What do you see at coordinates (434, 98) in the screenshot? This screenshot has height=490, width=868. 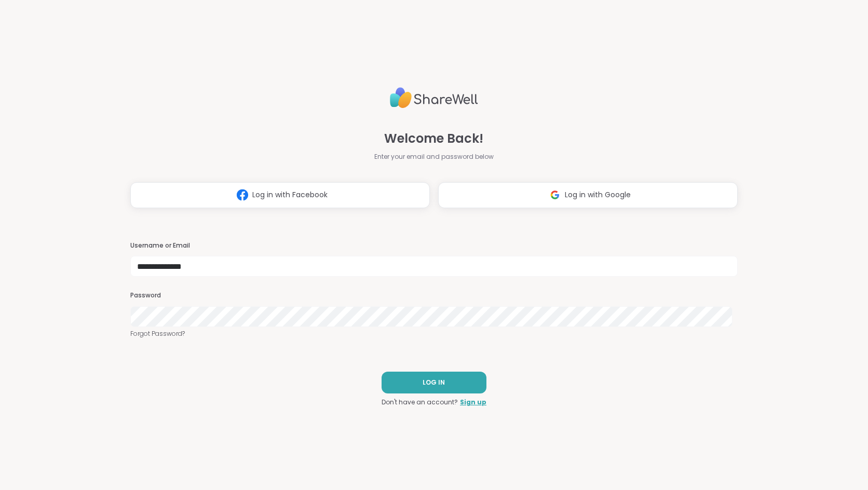 I see `img: ShareWell Logo` at bounding box center [434, 98].